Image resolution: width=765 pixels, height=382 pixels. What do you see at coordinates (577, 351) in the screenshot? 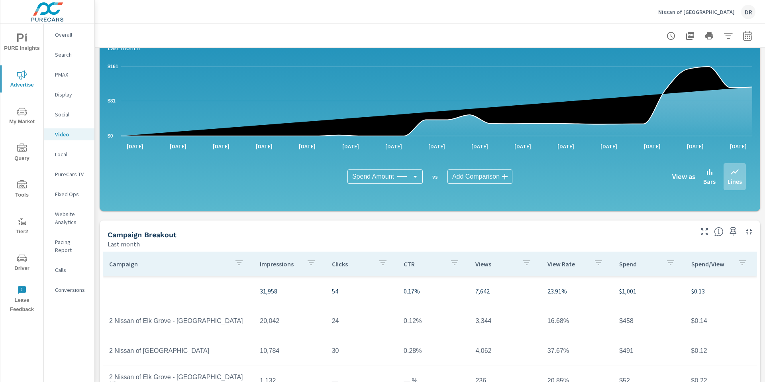
I see `td: 37.67%` at bounding box center [577, 351].